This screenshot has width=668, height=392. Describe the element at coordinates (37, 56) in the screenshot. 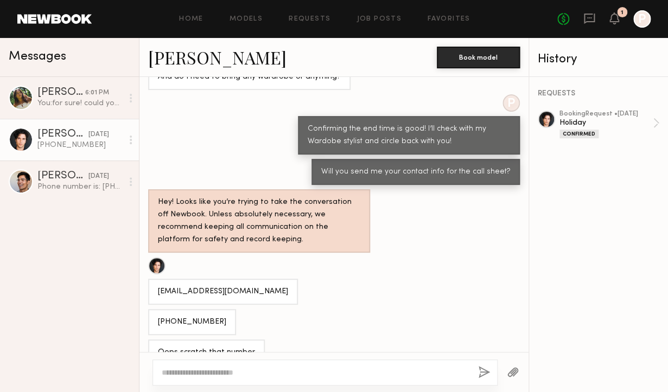

I see `span: Messages` at that location.